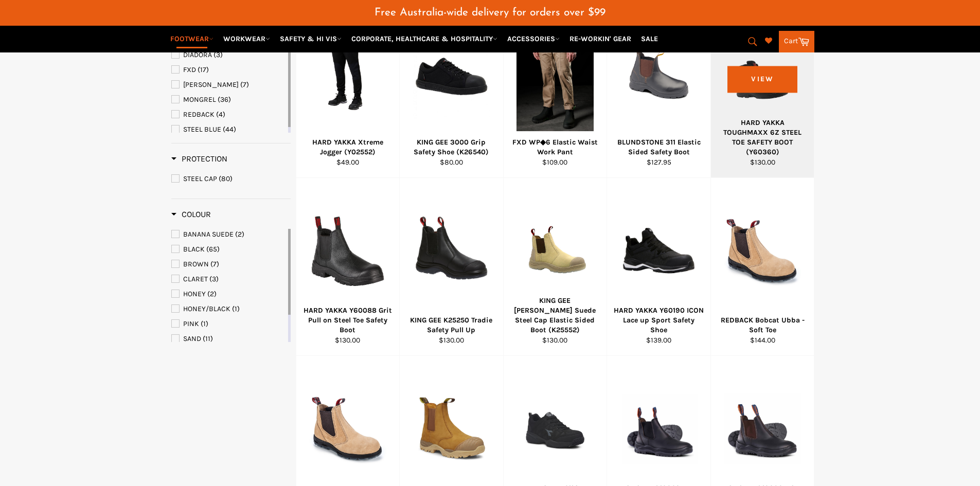  What do you see at coordinates (452, 147) in the screenshot?
I see `div: KING GEE 3000 Grip Safety Shoe (K26540)` at bounding box center [452, 147].